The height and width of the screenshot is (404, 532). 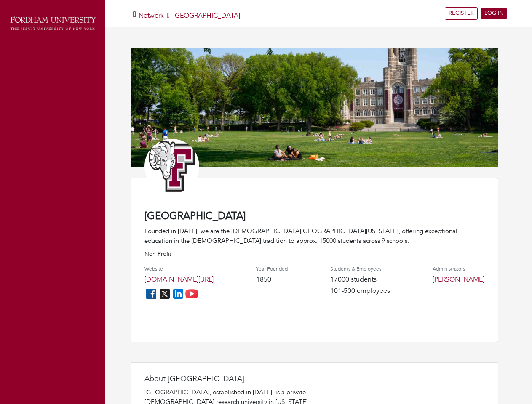 I want to click on a: Network, so click(x=151, y=15).